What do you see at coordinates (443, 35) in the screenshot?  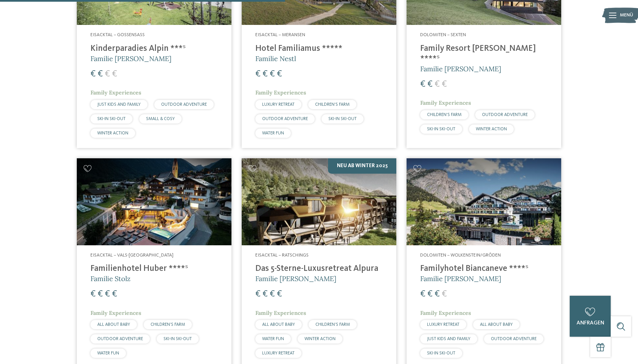 I see `span: Dolomiten – Sexten` at bounding box center [443, 35].